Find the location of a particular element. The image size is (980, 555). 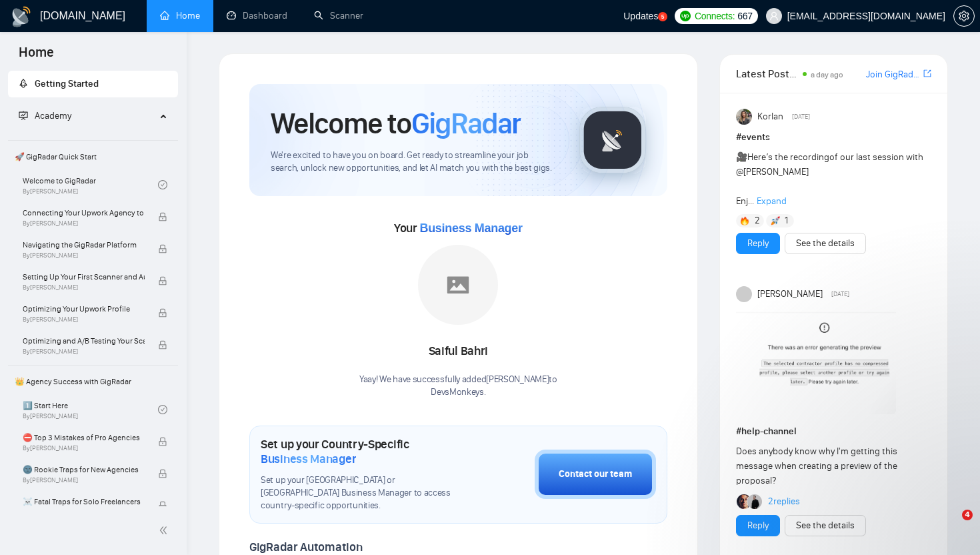

img: placeholder.png is located at coordinates (458, 284).